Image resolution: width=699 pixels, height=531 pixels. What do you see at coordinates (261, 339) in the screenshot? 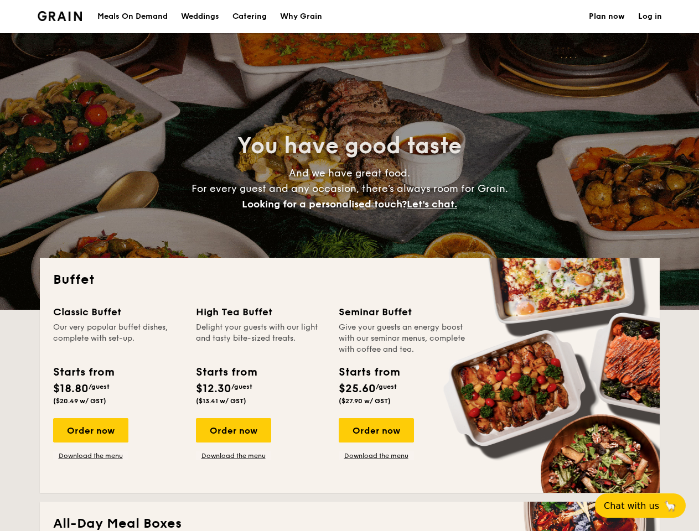
I see `div: Delight your guests with our light and tasty bite-sized treats.` at bounding box center [261, 339].